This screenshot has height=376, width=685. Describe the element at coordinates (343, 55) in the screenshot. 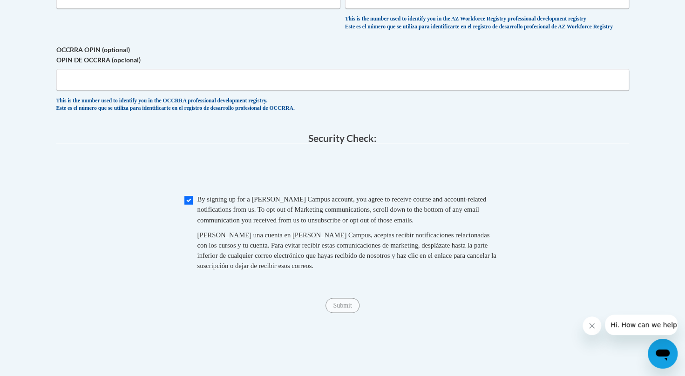

I see `label: OCCRRA OPIN (optional) OPIN DE OCCRRA (opcional)` at that location.